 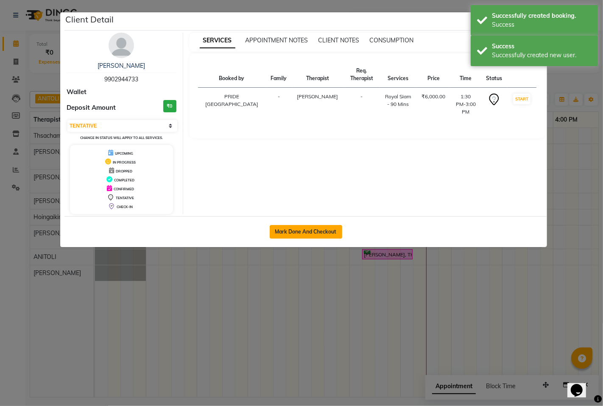 What do you see at coordinates (339, 40) in the screenshot?
I see `span: CLIENT NOTES` at bounding box center [339, 40].